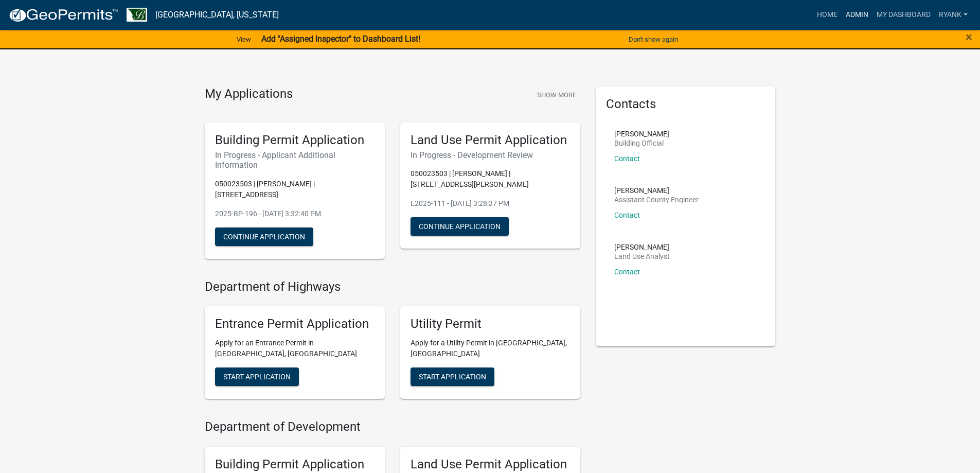 This screenshot has width=980, height=473. Describe the element at coordinates (654, 39) in the screenshot. I see `button: Don't show again` at that location.